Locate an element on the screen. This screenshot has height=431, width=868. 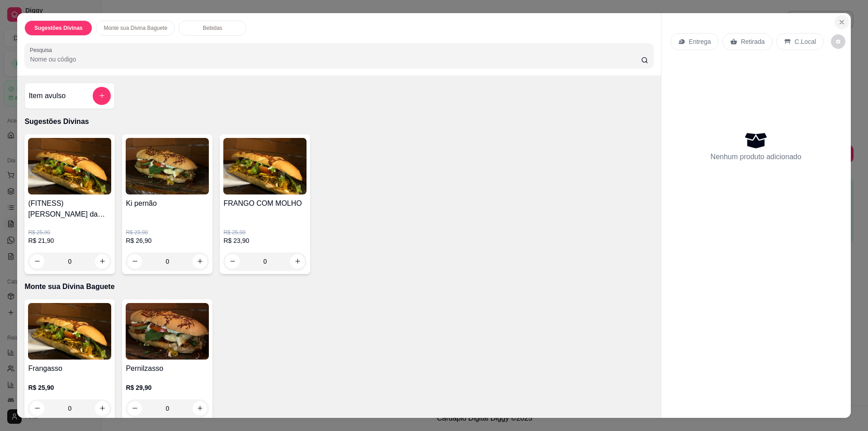
p: R$ 21,90 is located at coordinates (70, 241).